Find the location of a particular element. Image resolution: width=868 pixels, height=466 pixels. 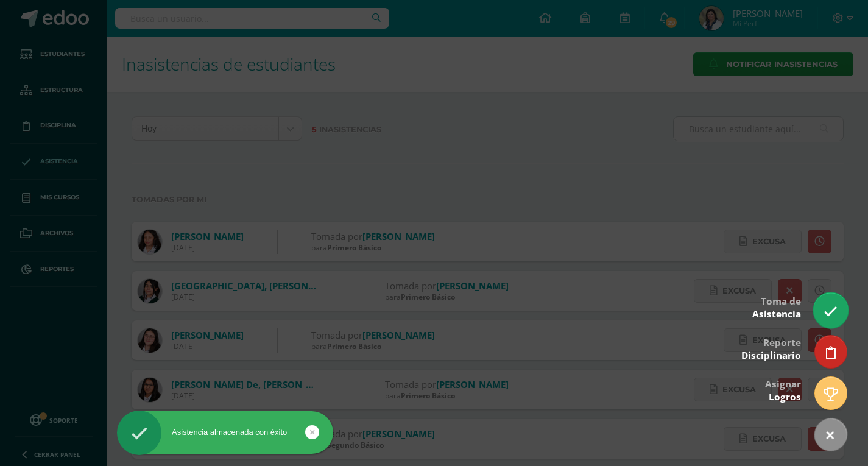

span: Asistencia is located at coordinates (776, 313).